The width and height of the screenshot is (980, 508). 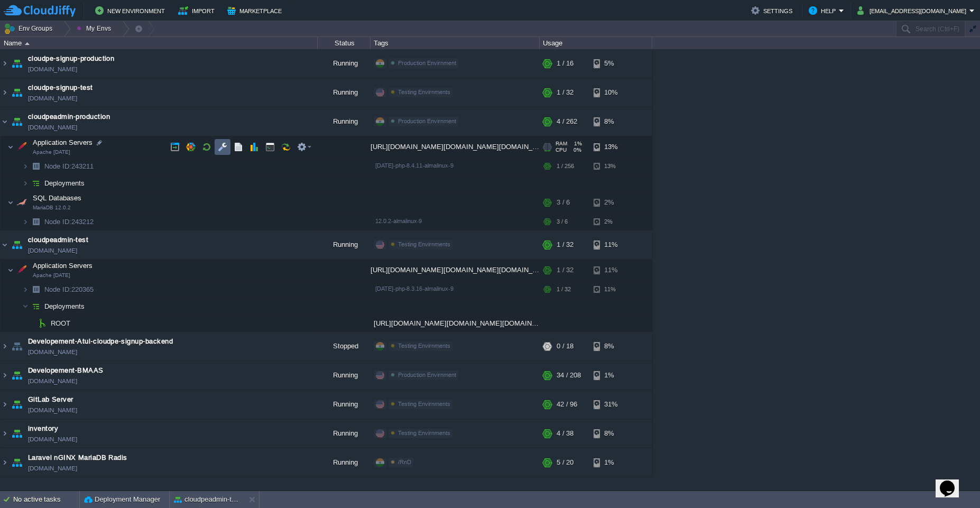 What do you see at coordinates (58, 240) in the screenshot?
I see `span: cloudpeadmin-test` at bounding box center [58, 240].